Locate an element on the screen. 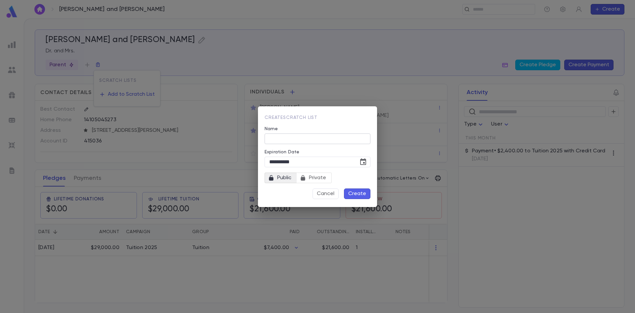  button: Public is located at coordinates (281, 178).